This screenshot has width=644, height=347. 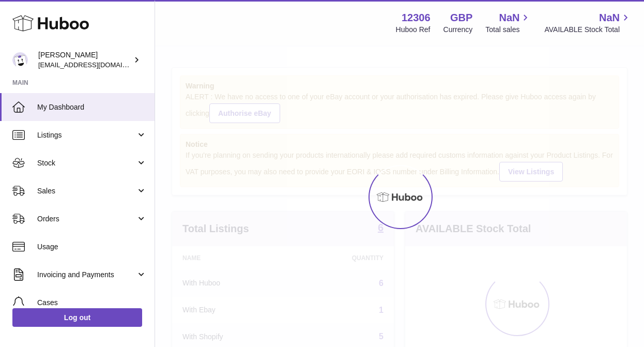 I want to click on a: Log out, so click(x=77, y=318).